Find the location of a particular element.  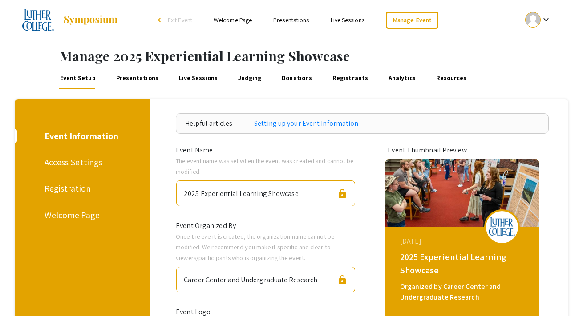

a: Welcome Page is located at coordinates (233, 20).